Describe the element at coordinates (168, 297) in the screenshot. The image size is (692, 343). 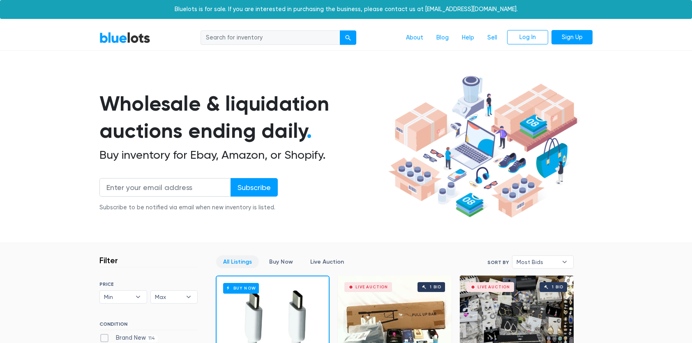
I see `span: Max` at that location.